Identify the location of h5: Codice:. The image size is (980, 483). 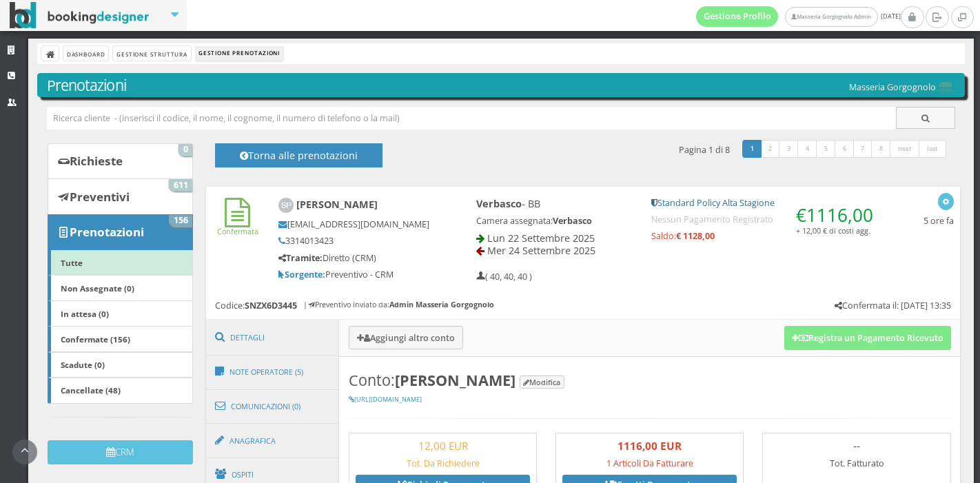
(256, 305).